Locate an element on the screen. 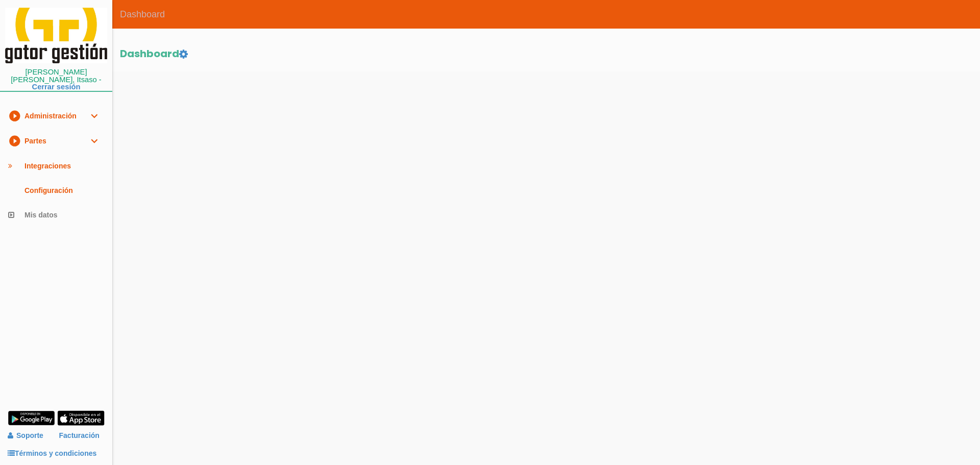  img: itcons-logo is located at coordinates (56, 35).